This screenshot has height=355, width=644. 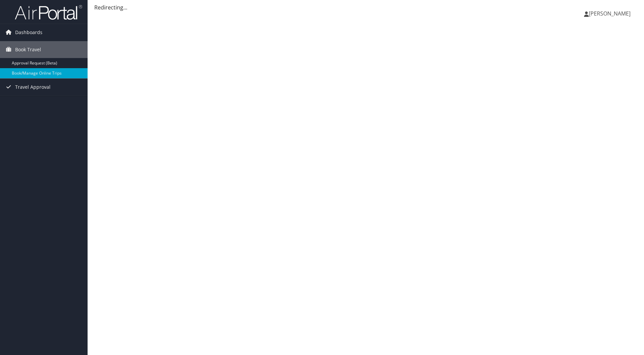 What do you see at coordinates (366, 7) in the screenshot?
I see `div: Redirecting...` at bounding box center [366, 7].